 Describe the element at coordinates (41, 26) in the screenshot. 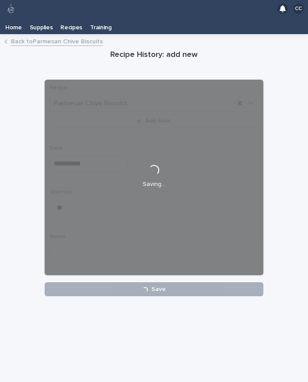

I see `a: Supplies` at that location.